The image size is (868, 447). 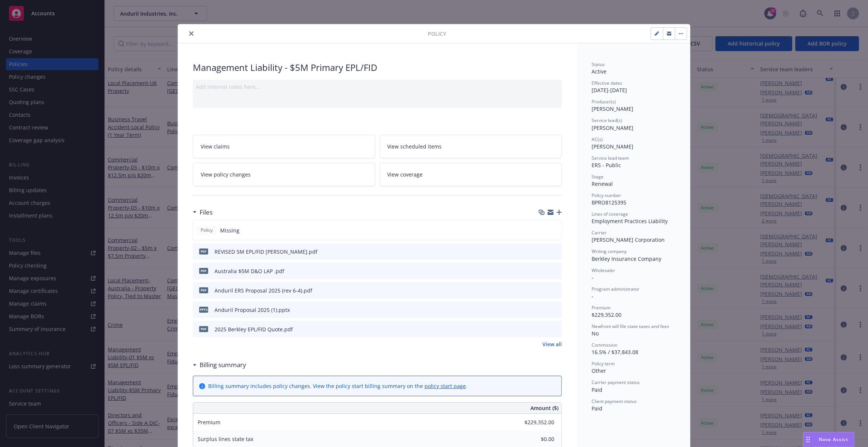 What do you see at coordinates (202, 212) in the screenshot?
I see `div: Files` at bounding box center [202, 212].